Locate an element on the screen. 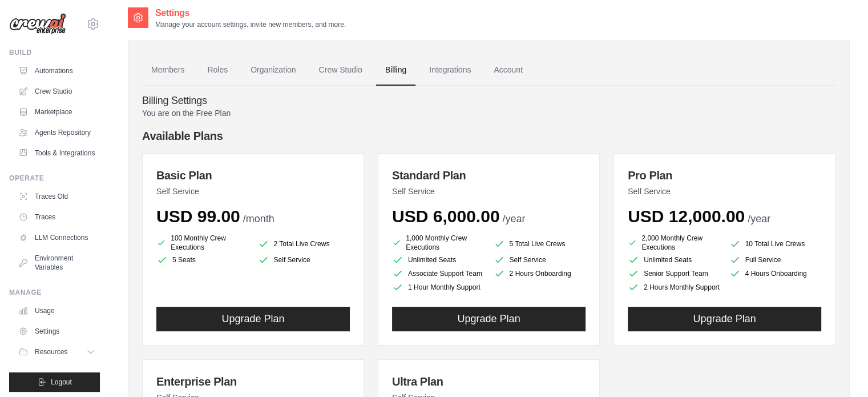  li: Full Service is located at coordinates (776, 260).